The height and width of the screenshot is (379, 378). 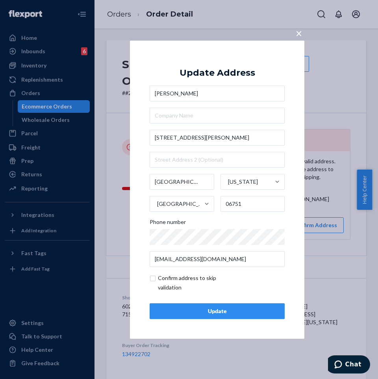 What do you see at coordinates (217, 115) in the screenshot?
I see `input: Company Name` at bounding box center [217, 115].